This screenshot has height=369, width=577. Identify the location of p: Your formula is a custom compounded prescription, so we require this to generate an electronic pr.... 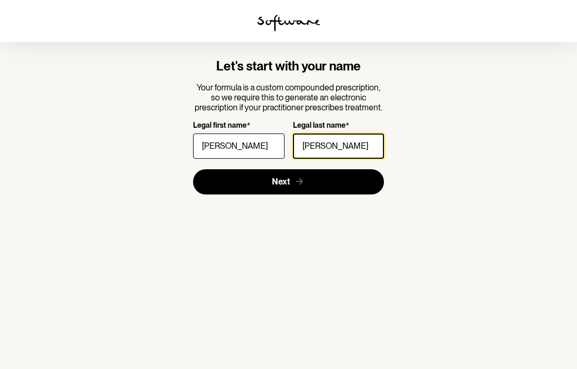
(288, 98).